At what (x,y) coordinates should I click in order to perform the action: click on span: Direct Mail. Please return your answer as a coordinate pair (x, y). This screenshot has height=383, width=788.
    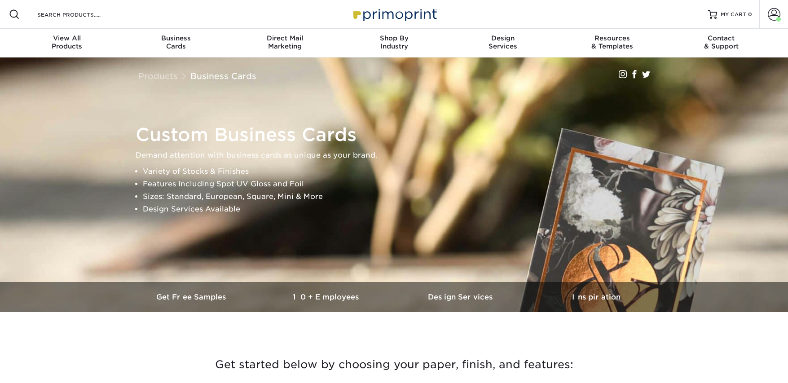
    Looking at the image, I should click on (285, 38).